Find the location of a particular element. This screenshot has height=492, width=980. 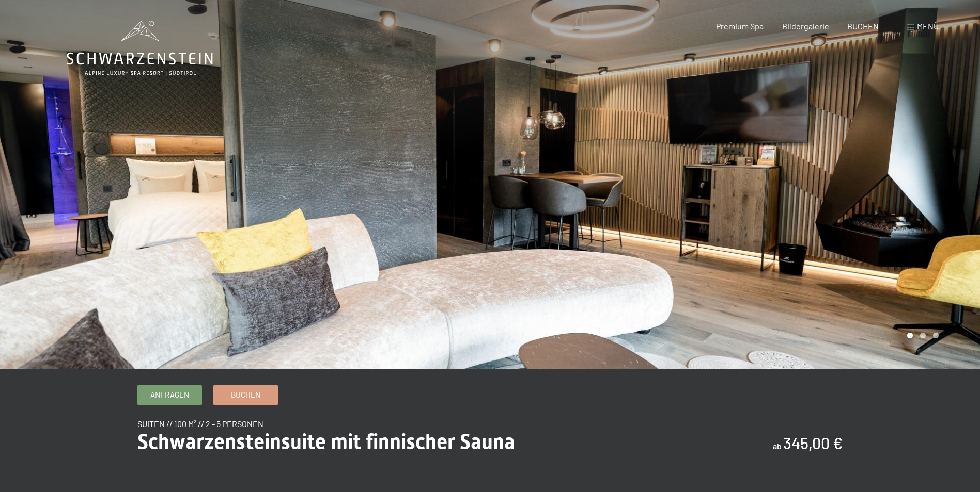

span: Anfragen is located at coordinates (169, 394).